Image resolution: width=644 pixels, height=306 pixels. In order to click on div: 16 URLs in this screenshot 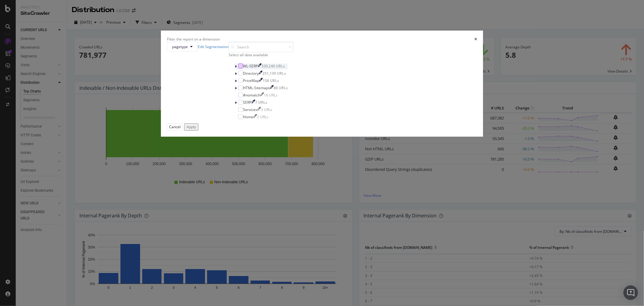, I will do `click(271, 95)`.